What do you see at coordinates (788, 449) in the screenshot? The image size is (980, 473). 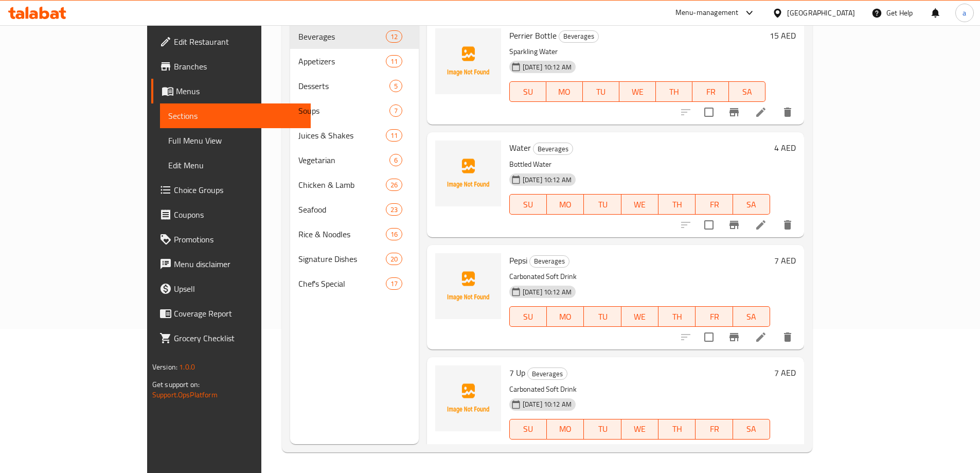 I see `button: delete` at bounding box center [788, 449].